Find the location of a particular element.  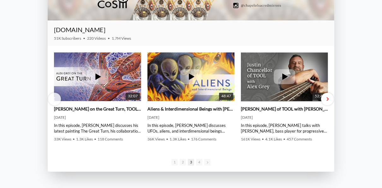

span: 52:43 is located at coordinates (319, 96).